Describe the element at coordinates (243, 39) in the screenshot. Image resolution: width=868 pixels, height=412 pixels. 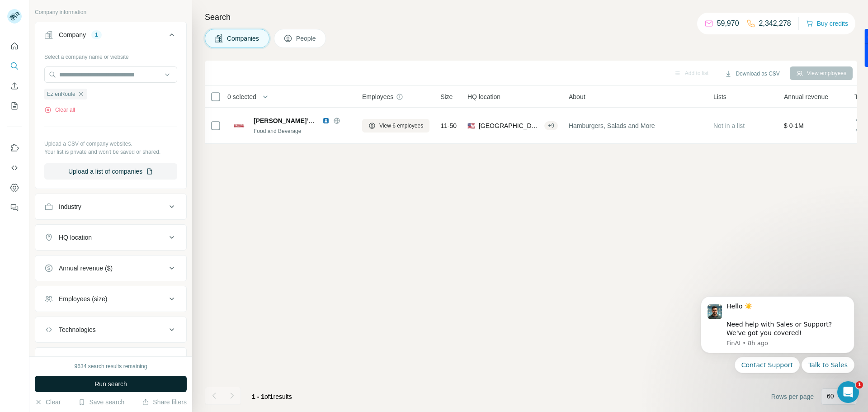
I see `span: Companies` at that location.